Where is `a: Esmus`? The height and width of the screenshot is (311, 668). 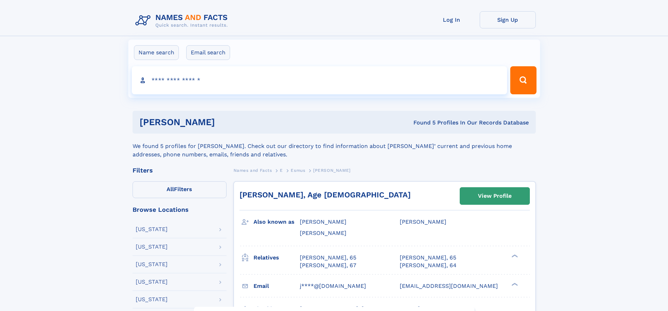 a: Esmus is located at coordinates (298, 170).